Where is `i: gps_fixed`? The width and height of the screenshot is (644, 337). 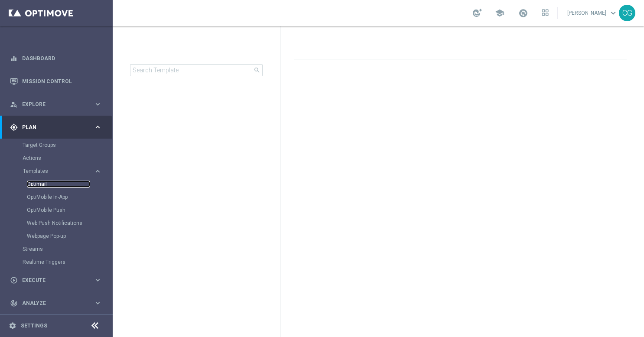 i: gps_fixed is located at coordinates (14, 128).